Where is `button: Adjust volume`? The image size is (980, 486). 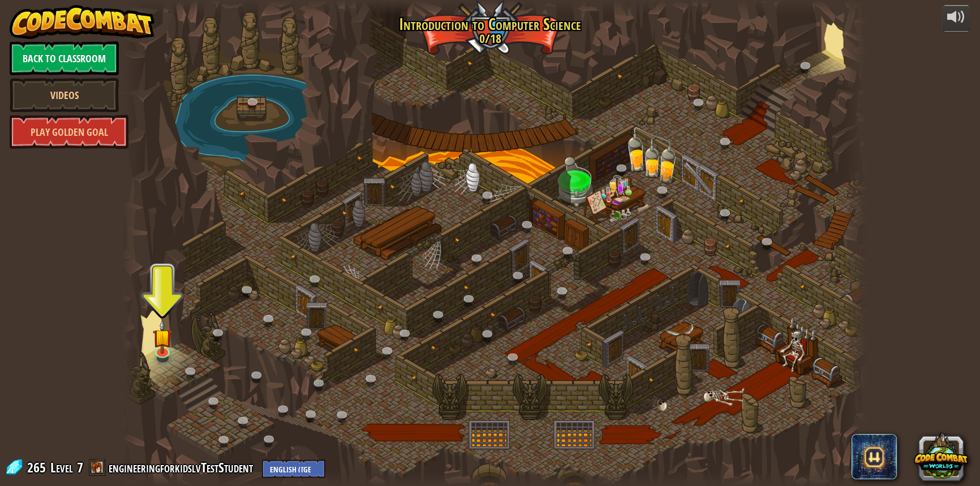
button: Adjust volume is located at coordinates (956, 18).